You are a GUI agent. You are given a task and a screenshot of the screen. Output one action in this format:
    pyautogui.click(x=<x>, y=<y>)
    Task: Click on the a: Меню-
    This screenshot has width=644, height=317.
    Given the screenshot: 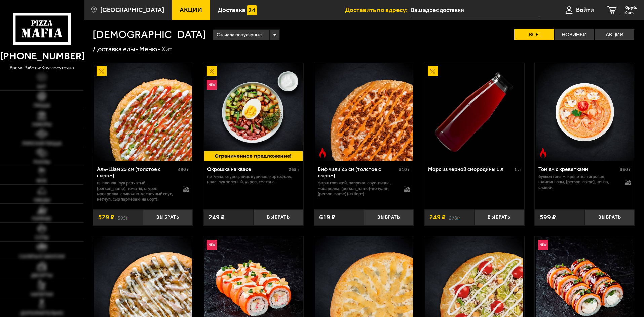 What is the action you would take?
    pyautogui.click(x=150, y=49)
    